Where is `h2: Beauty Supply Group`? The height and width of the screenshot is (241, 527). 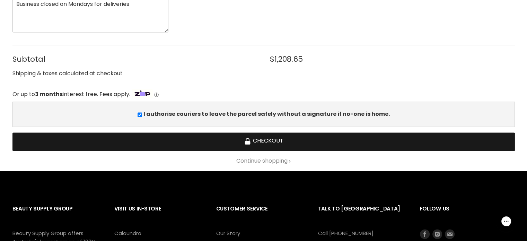 h2: Beauty Supply Group is located at coordinates (56, 214).